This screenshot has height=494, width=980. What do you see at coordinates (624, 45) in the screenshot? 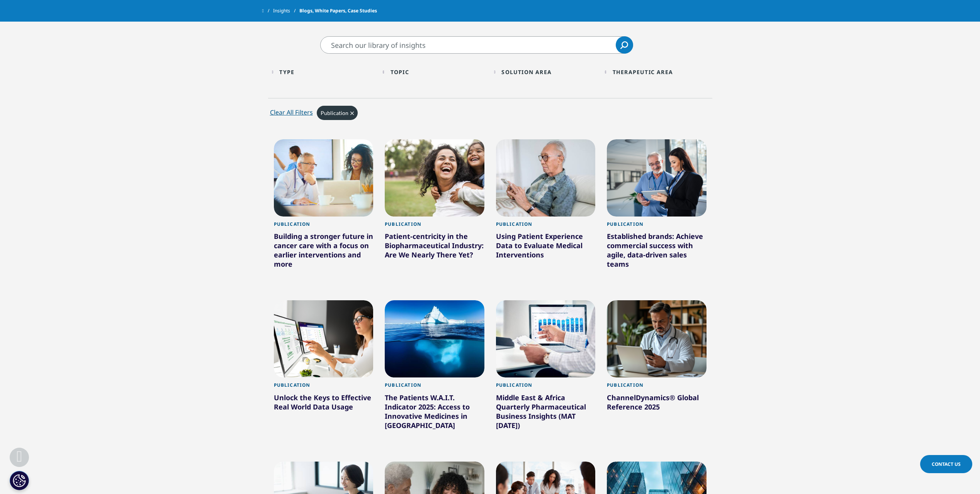
I see `svg: Search` at bounding box center [624, 45].